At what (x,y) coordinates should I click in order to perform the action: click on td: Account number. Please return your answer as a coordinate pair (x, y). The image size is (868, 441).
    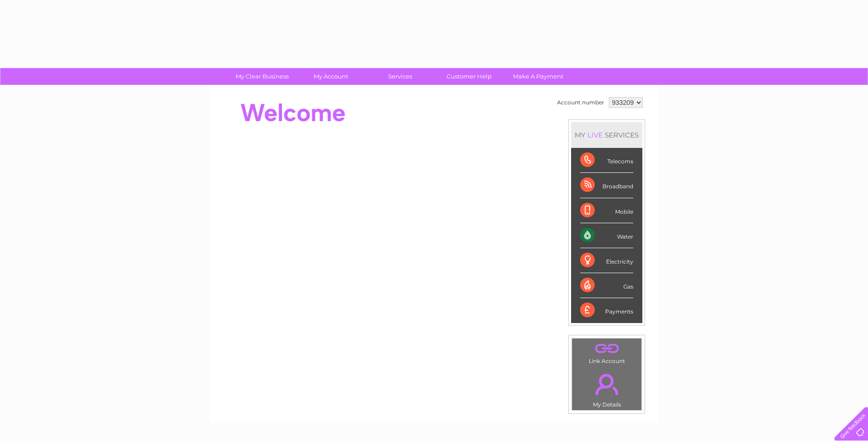
    Looking at the image, I should click on (581, 102).